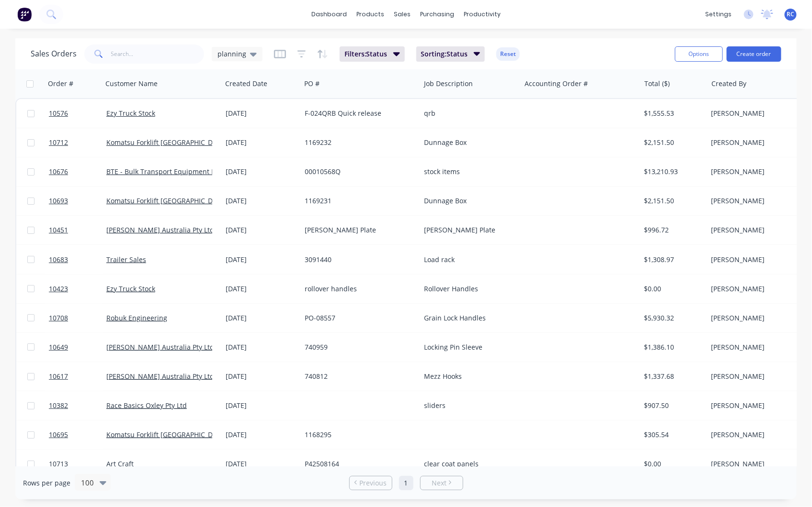 The width and height of the screenshot is (812, 507). What do you see at coordinates (158, 54) in the screenshot?
I see `input: Search...` at bounding box center [158, 54].